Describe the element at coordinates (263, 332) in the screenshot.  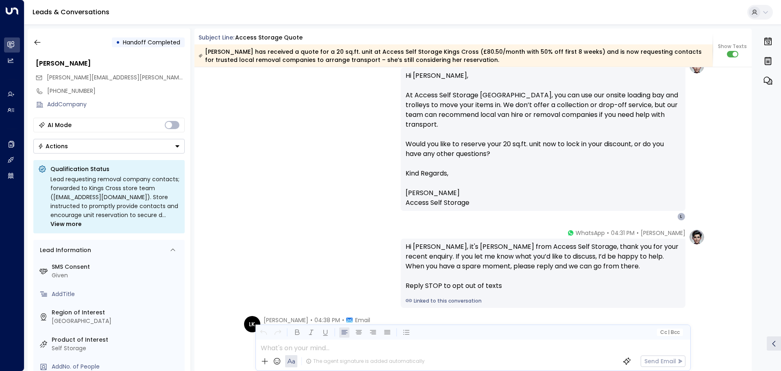
I see `button: Undo` at that location.